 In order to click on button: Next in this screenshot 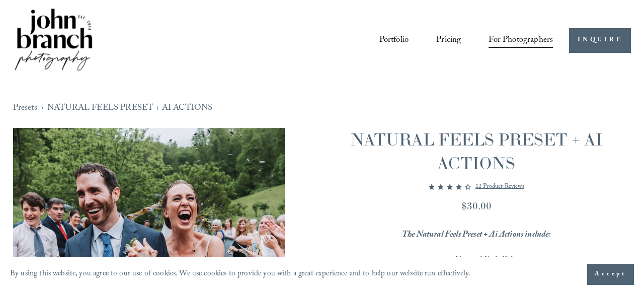, I will do `click(261, 263)`.